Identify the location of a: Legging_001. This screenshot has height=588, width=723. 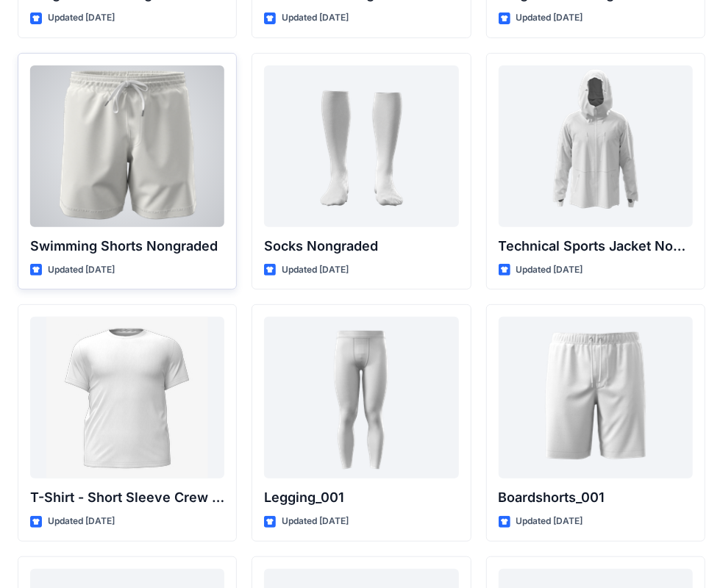
(361, 397).